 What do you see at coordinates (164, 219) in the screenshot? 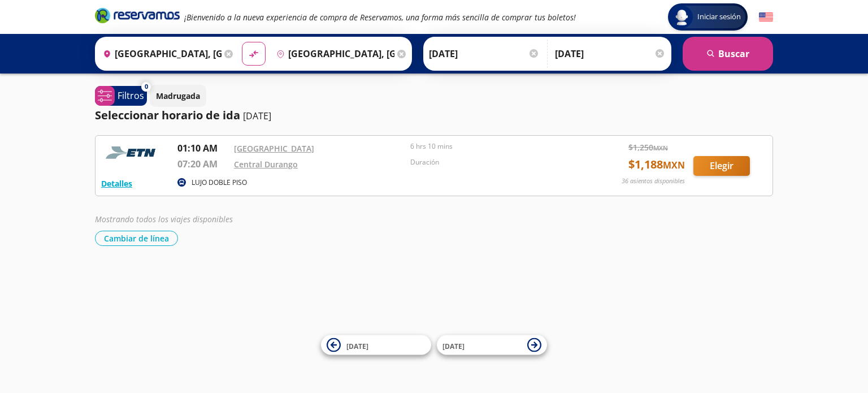
I see `em: Mostrando todos los viajes disponibles` at bounding box center [164, 219].